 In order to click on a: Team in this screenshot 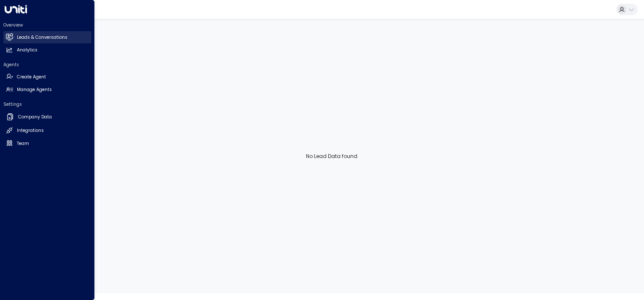, I will do `click(47, 143)`.